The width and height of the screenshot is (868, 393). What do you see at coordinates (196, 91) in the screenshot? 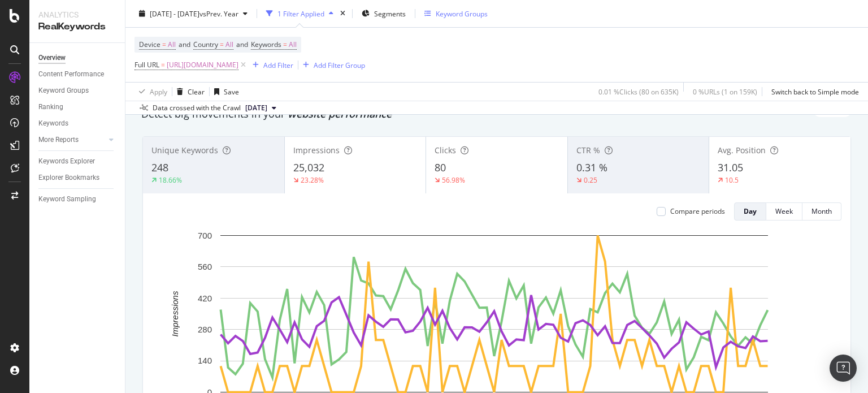
I see `div: Clear` at bounding box center [196, 91].